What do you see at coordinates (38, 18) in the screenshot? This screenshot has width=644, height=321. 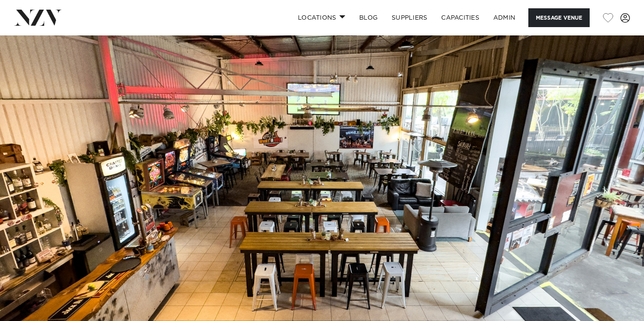 I see `img: nzv-logo.png` at bounding box center [38, 18].